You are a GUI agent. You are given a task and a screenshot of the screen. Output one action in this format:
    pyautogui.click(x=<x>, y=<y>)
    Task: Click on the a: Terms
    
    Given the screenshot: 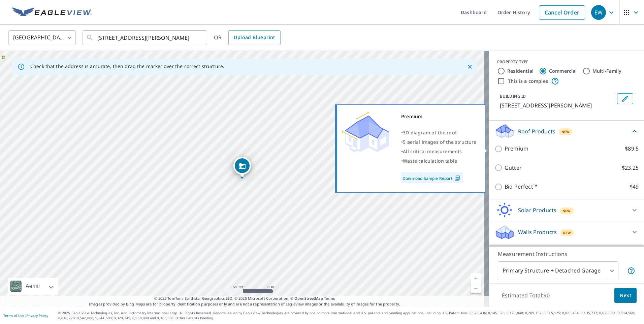 What is the action you would take?
    pyautogui.click(x=329, y=298)
    